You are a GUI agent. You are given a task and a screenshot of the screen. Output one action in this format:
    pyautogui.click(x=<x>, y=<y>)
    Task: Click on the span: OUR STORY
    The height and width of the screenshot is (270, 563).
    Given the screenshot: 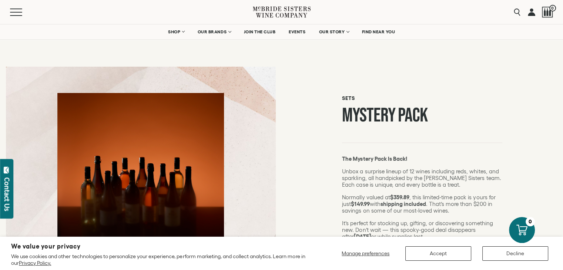 What is the action you would take?
    pyautogui.click(x=332, y=32)
    